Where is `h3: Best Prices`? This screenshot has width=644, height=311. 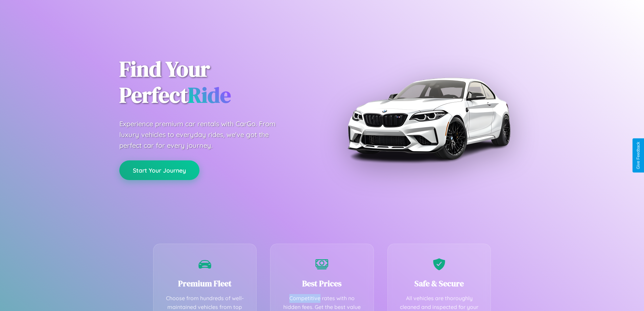
h3: Best Prices is located at coordinates (322, 283).